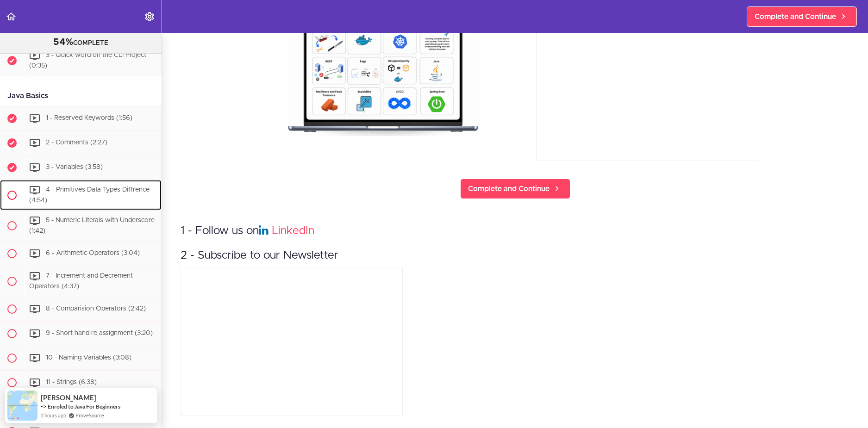 The height and width of the screenshot is (428, 868). What do you see at coordinates (71, 382) in the screenshot?
I see `span: 11 - Strings (6:38)` at bounding box center [71, 382].